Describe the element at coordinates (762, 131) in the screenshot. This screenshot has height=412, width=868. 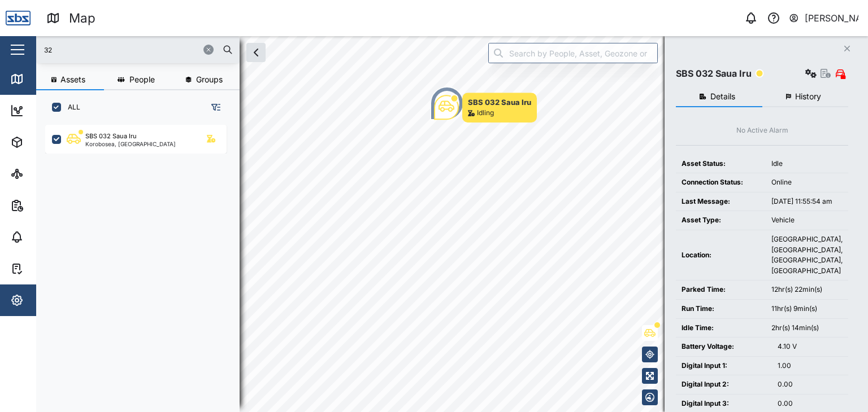
I see `div: No Active Alarm` at that location.